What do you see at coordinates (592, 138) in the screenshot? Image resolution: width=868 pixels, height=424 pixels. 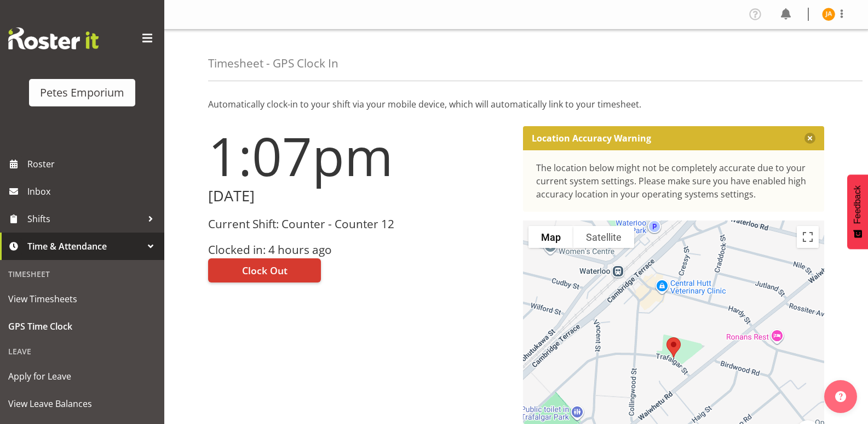 I see `p: Location Accuracy Warning` at bounding box center [592, 138].